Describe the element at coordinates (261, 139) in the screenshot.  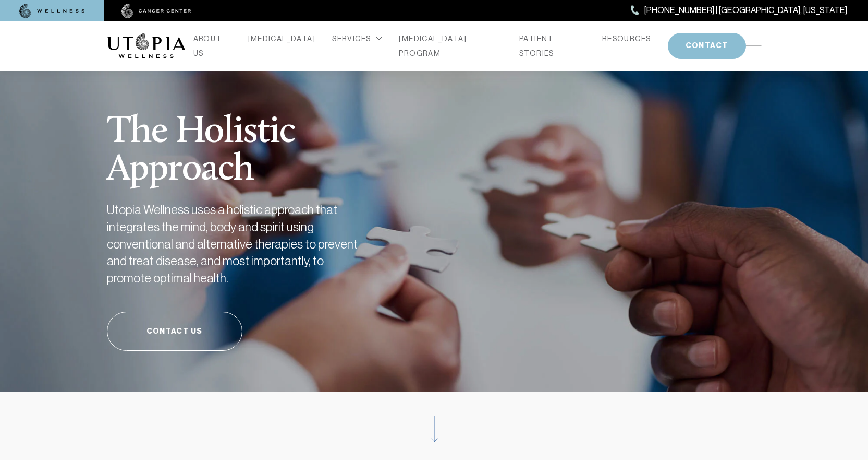
I see `h1: The Holistic Approach` at that location.